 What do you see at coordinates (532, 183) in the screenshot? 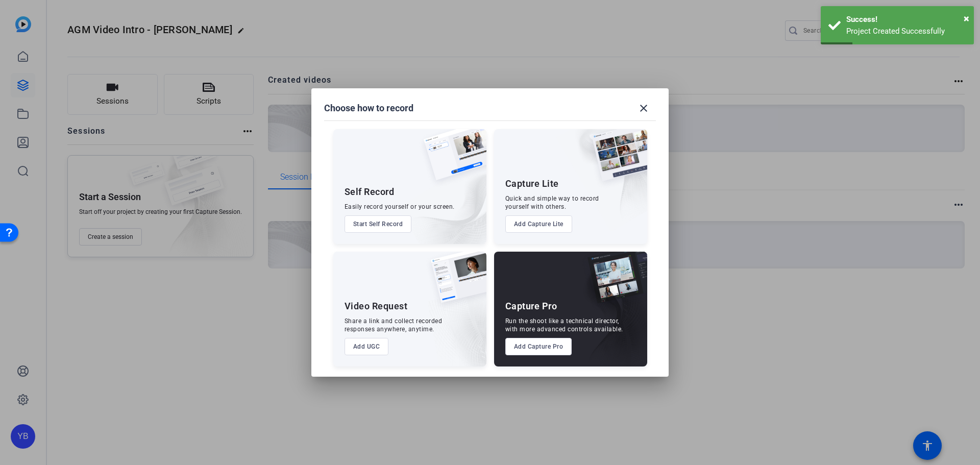
I see `div: Capture Lite` at bounding box center [532, 183].